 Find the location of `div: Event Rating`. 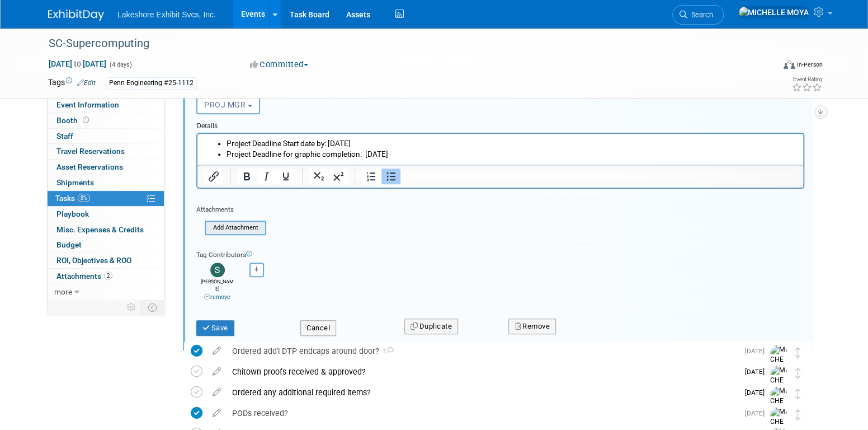

div: Event Rating is located at coordinates (807, 79).